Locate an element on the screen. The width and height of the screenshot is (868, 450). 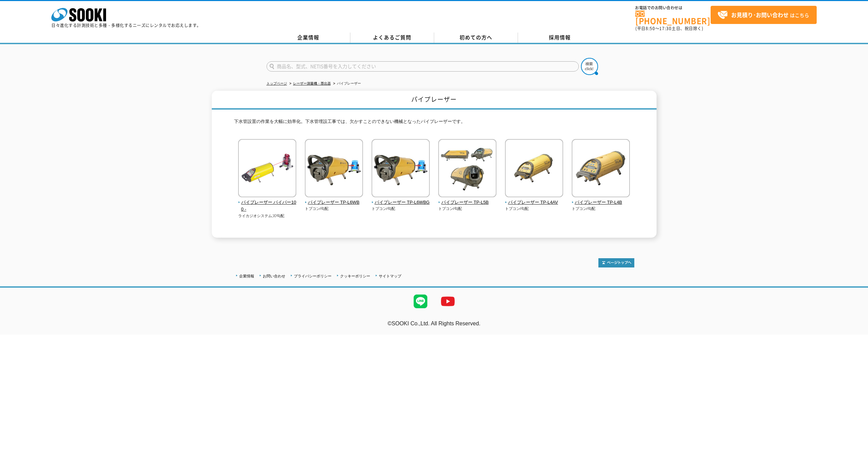
strong: お見積り･お問い合わせ is located at coordinates (760, 15).